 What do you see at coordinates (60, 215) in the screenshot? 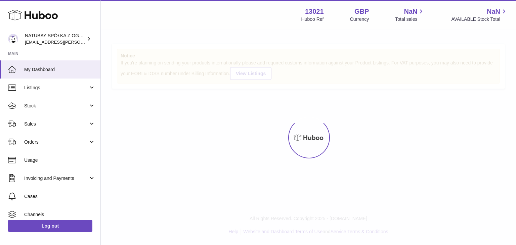
I see `span: Channels` at bounding box center [60, 215].